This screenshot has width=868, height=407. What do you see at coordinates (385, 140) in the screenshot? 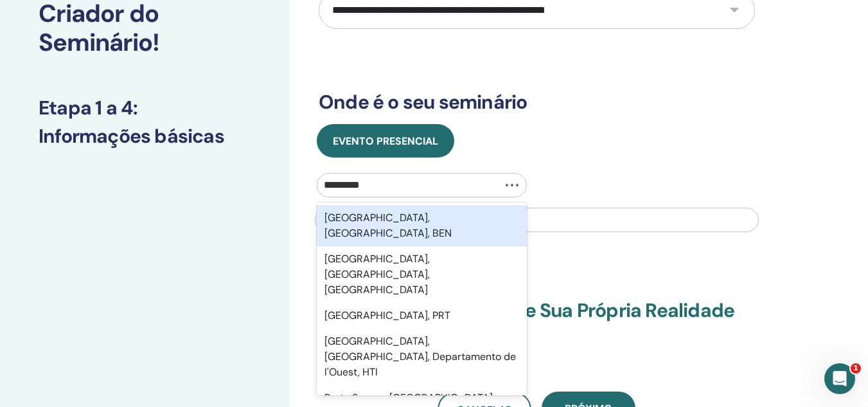
I see `button: Evento presencial` at bounding box center [385, 140].